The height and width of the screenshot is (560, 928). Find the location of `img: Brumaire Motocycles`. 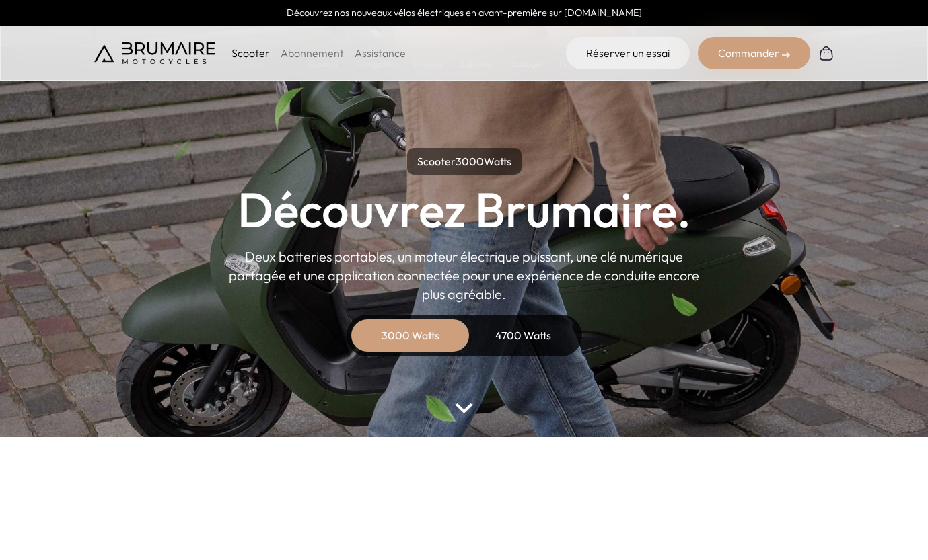

img: Brumaire Motocycles is located at coordinates (155, 53).